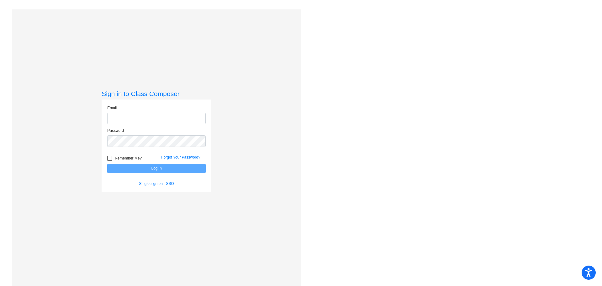  I want to click on label: Password, so click(115, 130).